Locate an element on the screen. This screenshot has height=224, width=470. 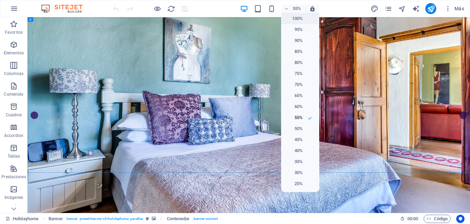
h6: 50% is located at coordinates (294, 129).